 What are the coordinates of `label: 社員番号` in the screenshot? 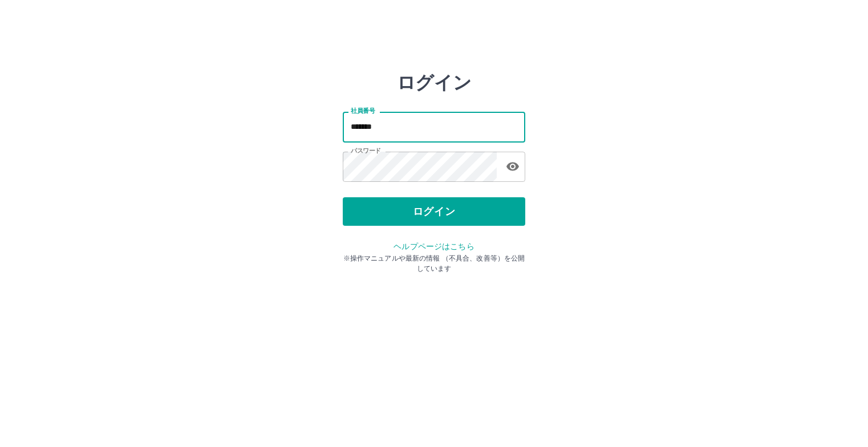 It's located at (363, 111).